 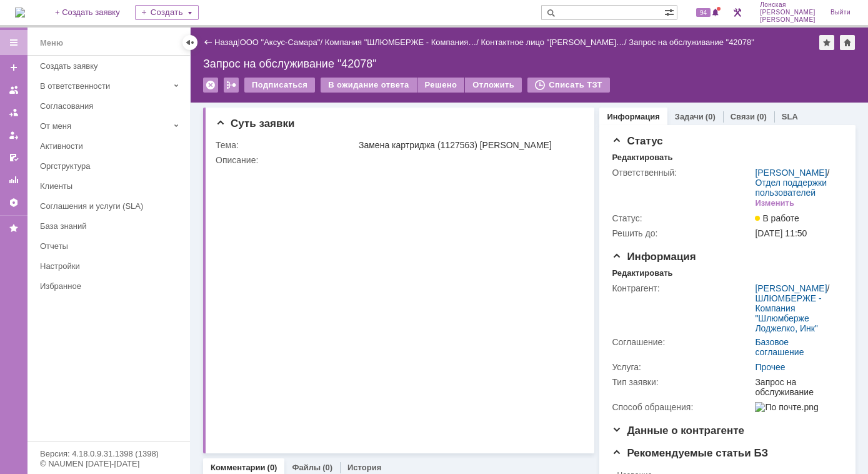 What do you see at coordinates (678, 430) in the screenshot?
I see `span: Данные о контрагенте` at bounding box center [678, 430].